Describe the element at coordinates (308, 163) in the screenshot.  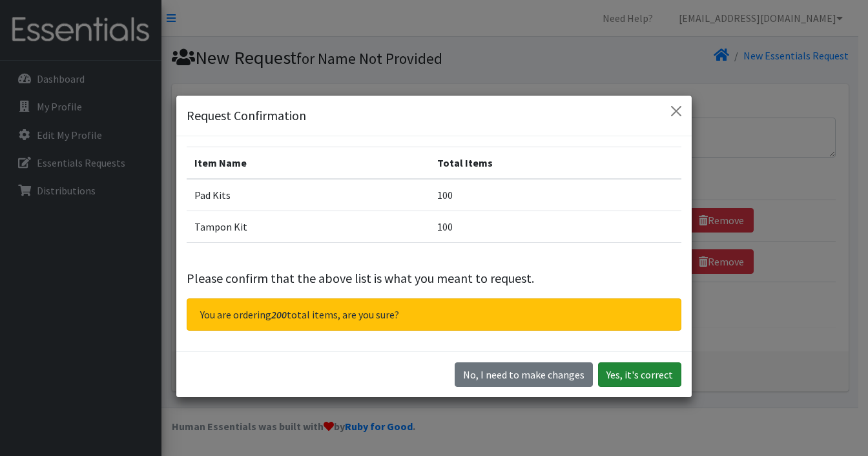
I see `th: Item Name` at that location.